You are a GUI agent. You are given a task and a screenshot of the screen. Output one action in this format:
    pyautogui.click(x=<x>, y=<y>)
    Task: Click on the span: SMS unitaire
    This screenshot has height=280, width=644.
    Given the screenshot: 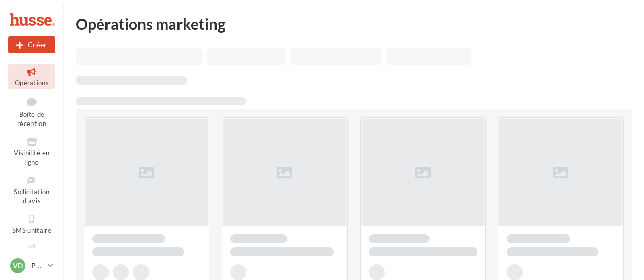 What is the action you would take?
    pyautogui.click(x=32, y=230)
    